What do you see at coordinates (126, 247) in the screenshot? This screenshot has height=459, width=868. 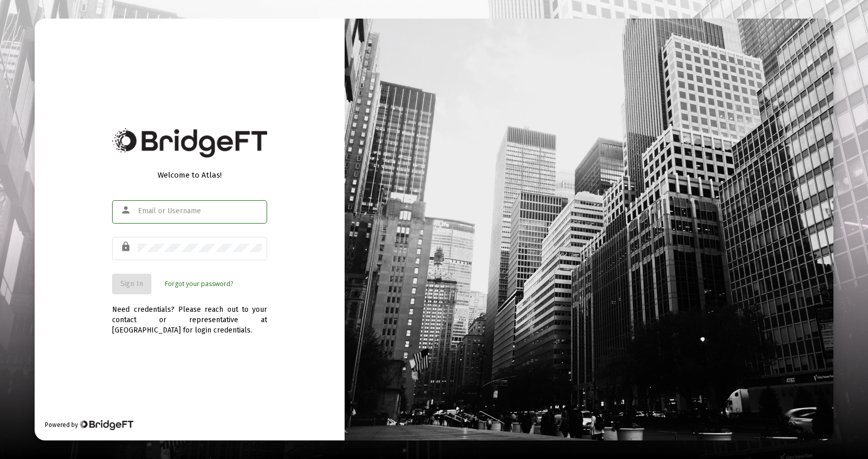 I see `mat-icon: lock` at bounding box center [126, 247].